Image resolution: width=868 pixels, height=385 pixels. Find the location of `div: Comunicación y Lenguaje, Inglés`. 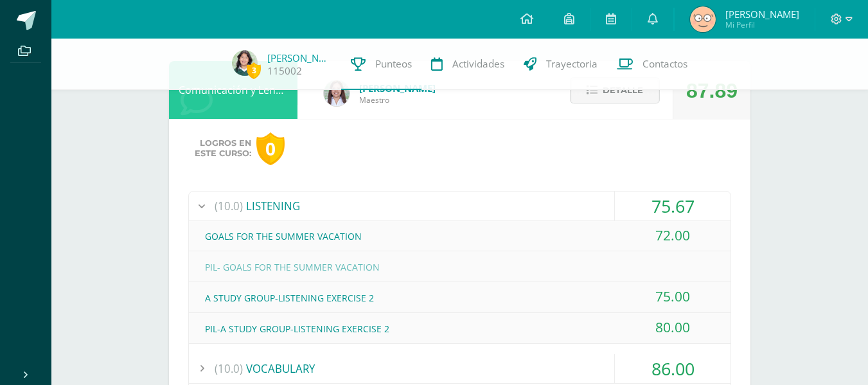

div: Comunicación y Lenguaje, Inglés is located at coordinates (233, 90).